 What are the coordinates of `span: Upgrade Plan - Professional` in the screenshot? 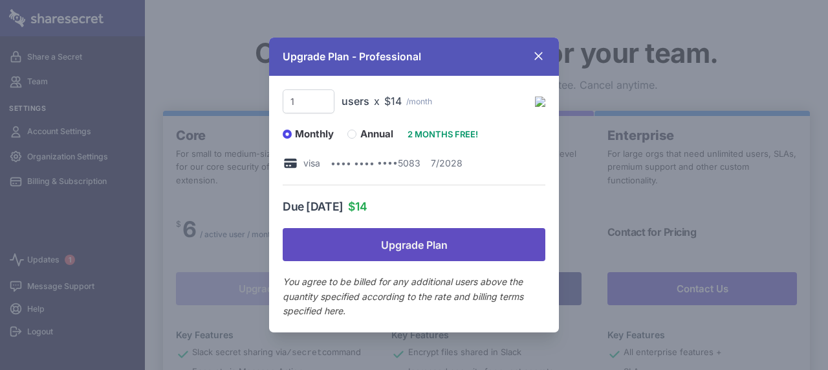 It's located at (352, 57).